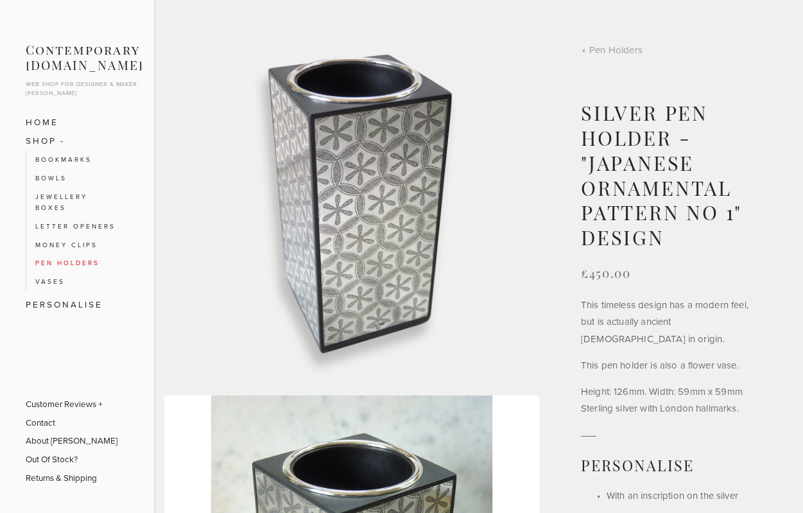 This screenshot has height=513, width=803. Describe the element at coordinates (683, 495) in the screenshot. I see `p: With an inscription on the silver` at that location.